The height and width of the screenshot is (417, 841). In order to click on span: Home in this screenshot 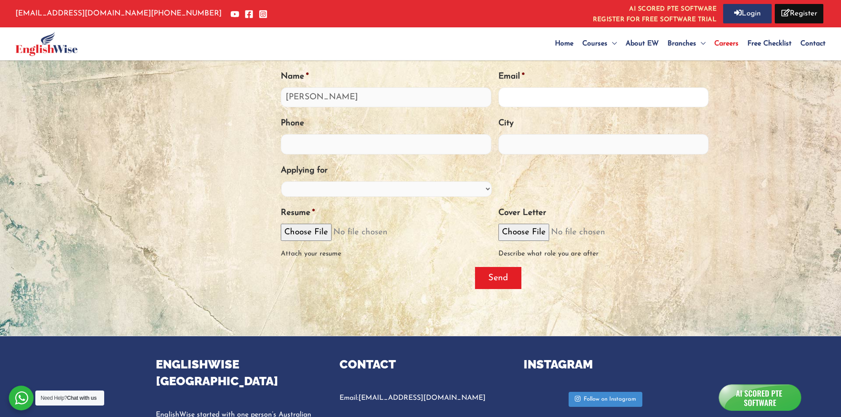, I will do `click(564, 44)`.